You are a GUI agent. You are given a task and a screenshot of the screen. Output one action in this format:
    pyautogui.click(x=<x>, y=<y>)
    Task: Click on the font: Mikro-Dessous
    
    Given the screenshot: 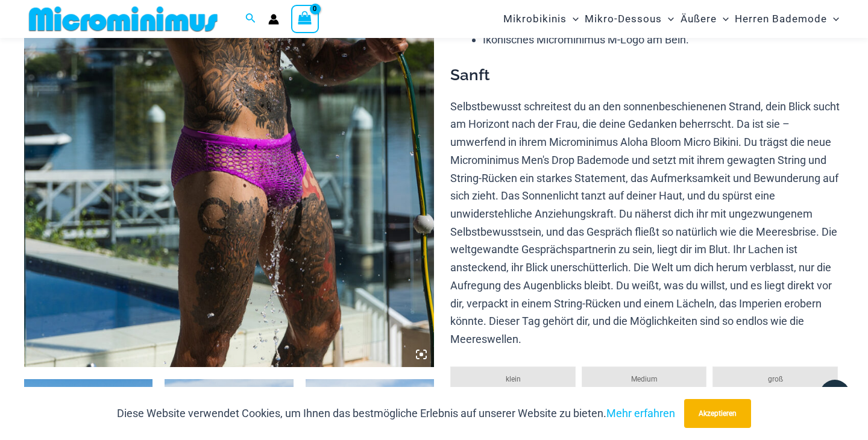 What is the action you would take?
    pyautogui.click(x=623, y=19)
    